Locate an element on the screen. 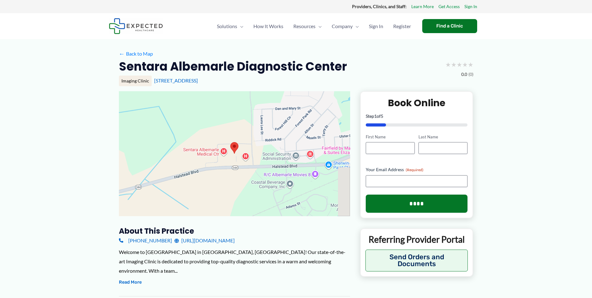 Image resolution: width=592 pixels, height=298 pixels. h2: Sentara Albemarle Diagnostic Center is located at coordinates (233, 66).